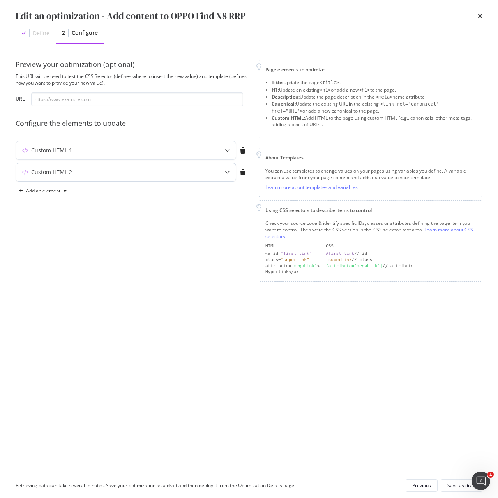  What do you see at coordinates (374, 83) in the screenshot?
I see `li: Update the page .` at bounding box center [374, 83].